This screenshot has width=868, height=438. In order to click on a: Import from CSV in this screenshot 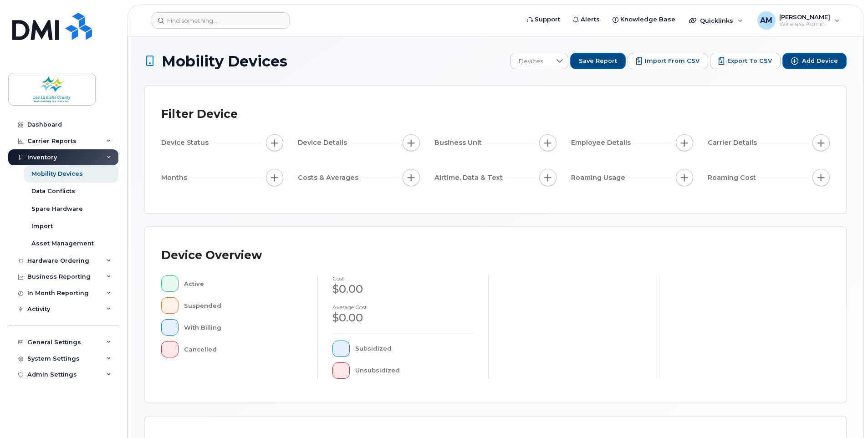, I will do `click(667, 61)`.